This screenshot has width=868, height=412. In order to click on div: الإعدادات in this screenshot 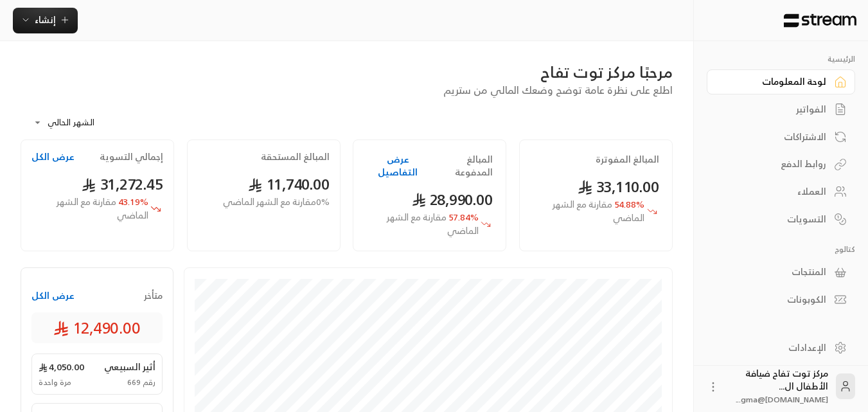, I will do `click(774, 347)`.